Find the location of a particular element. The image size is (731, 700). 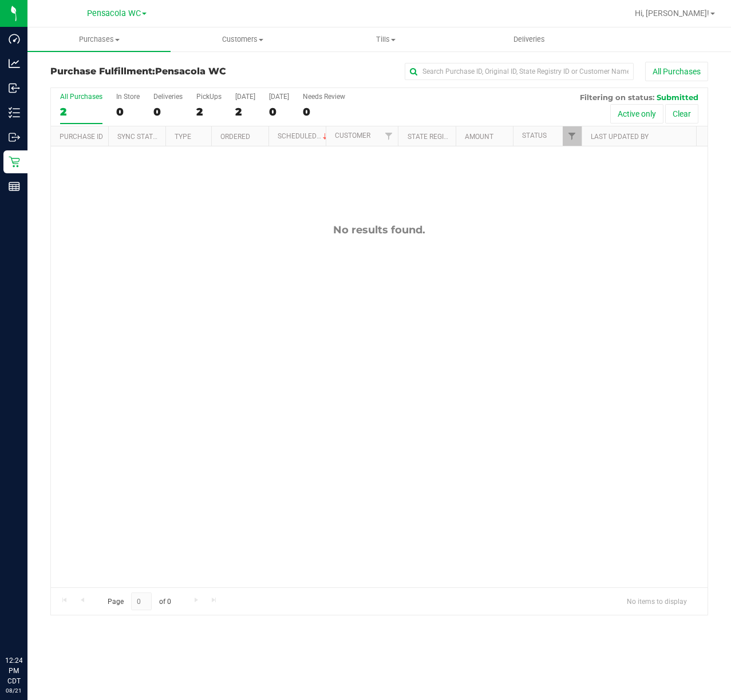

div: No results found. is located at coordinates (379, 230).